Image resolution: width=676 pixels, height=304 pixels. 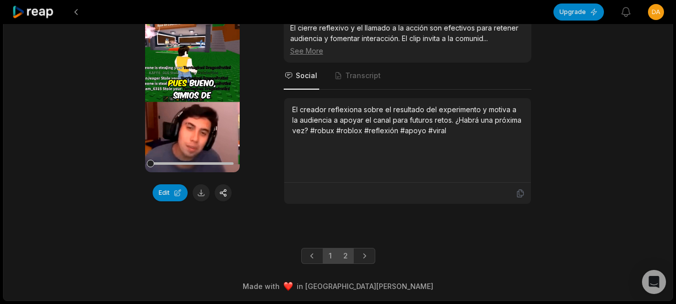 I want to click on div: See More, so click(x=407, y=51).